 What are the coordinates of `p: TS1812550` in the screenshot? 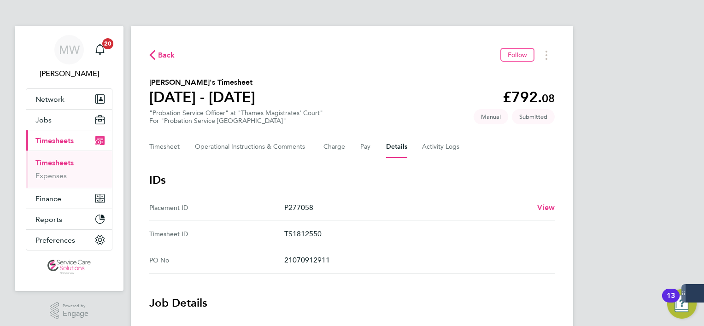 It's located at (416, 234).